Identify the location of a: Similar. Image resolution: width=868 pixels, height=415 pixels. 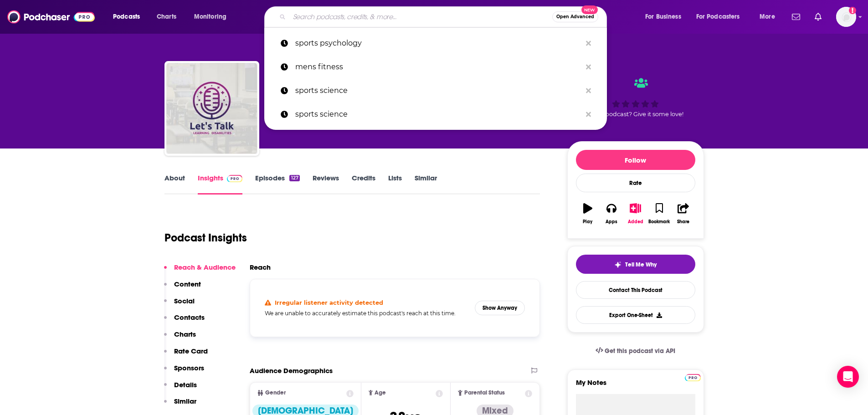
(426, 184).